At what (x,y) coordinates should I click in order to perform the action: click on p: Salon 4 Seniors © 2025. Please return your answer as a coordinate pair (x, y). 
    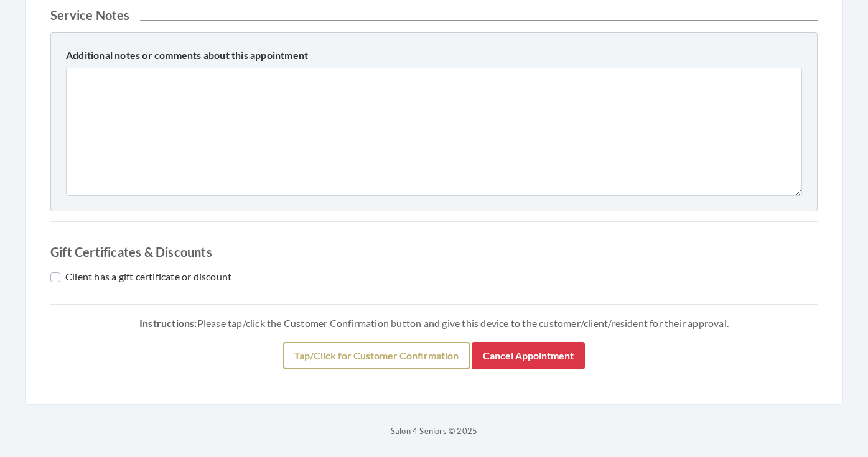
    Looking at the image, I should click on (434, 431).